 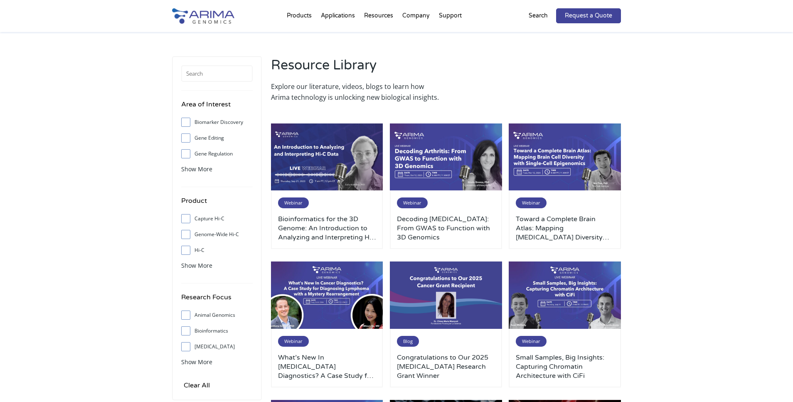 I want to click on label: Gene Editing, so click(x=217, y=138).